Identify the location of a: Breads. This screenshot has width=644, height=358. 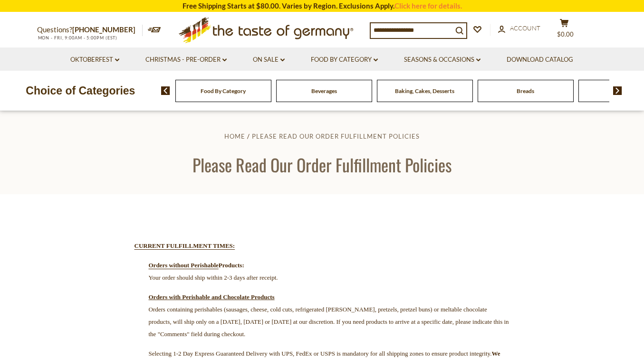
(525, 91).